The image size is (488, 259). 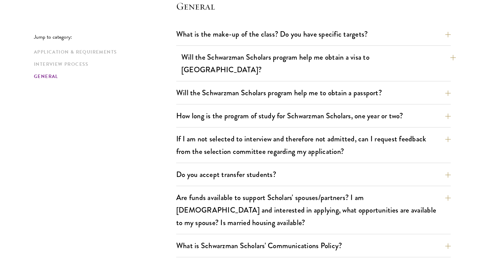 I want to click on button: If I am not selected to interview and therefore not admitted, can I request feedback from the sel..., so click(x=313, y=145).